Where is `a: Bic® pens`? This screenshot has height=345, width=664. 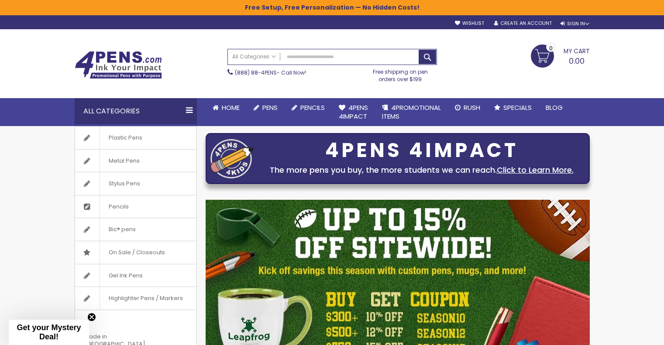
a: Bic® pens is located at coordinates (136, 230).